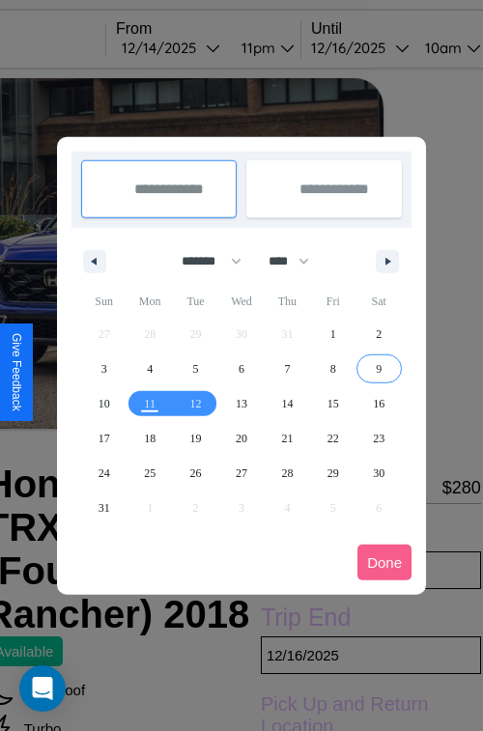 The height and width of the screenshot is (731, 483). I want to click on span: 3, so click(104, 369).